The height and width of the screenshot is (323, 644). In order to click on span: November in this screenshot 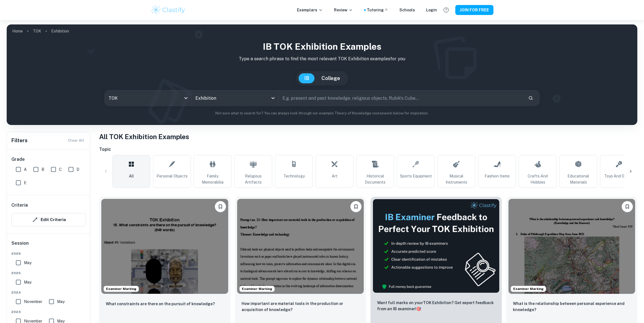, I will do `click(33, 302)`.